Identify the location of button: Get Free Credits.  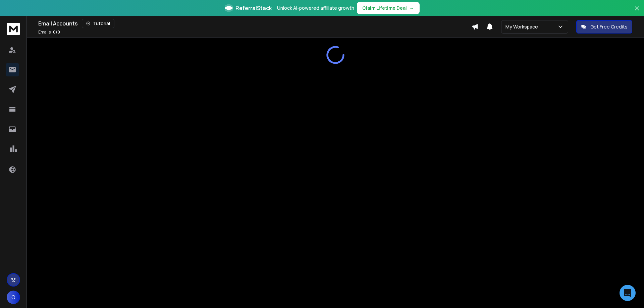
(604, 27).